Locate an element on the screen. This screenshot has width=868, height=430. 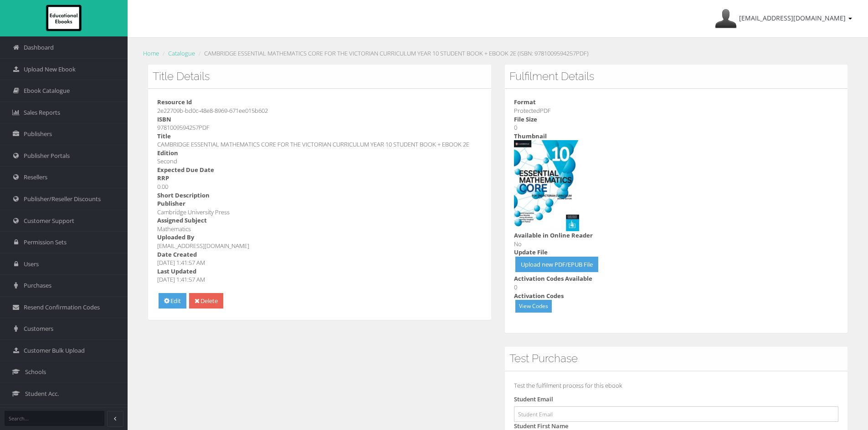
span: Publisher Portals is located at coordinates (46, 156).